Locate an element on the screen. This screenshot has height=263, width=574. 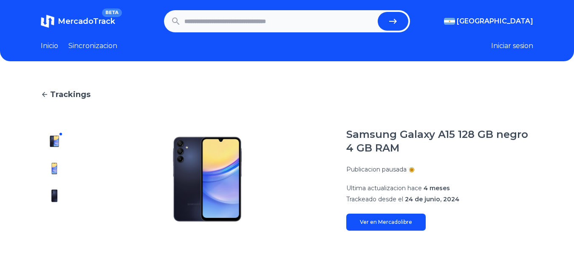
span: Trackeado desde el is located at coordinates (375, 199).